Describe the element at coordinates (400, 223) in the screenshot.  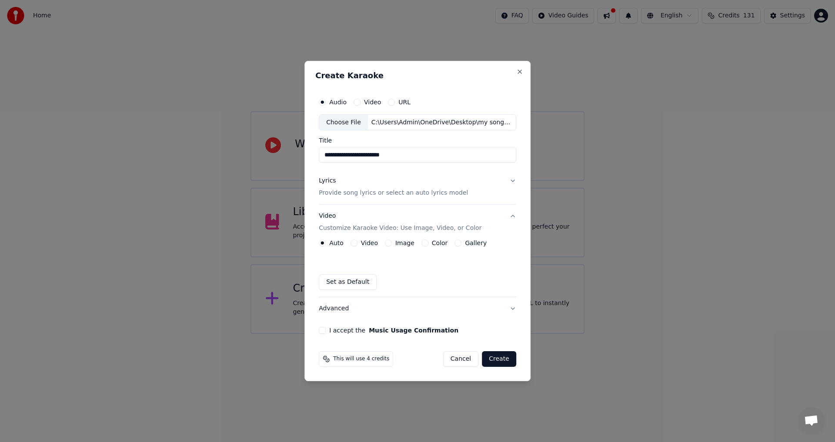
I see `div: Video` at that location.